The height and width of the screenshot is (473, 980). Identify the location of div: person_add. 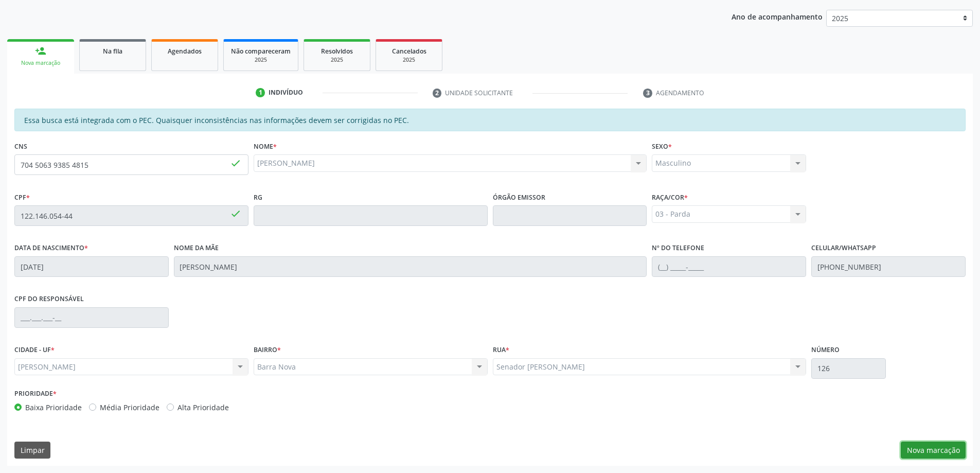
(41, 51).